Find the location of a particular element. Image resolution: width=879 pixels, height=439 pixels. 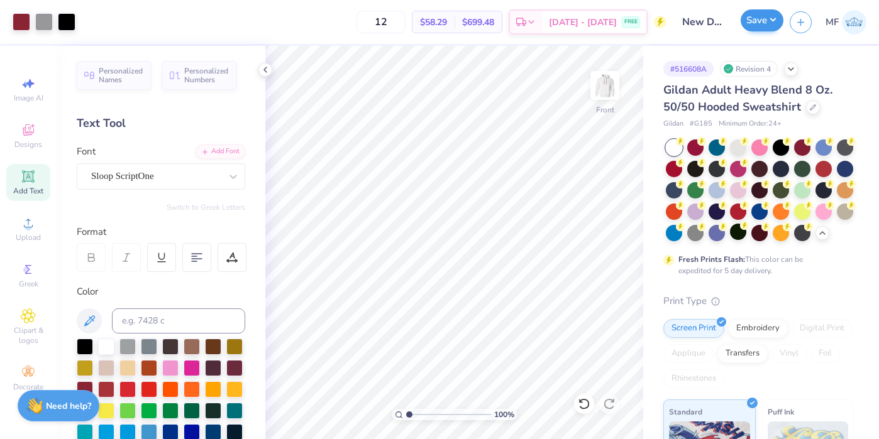

span: Gildan is located at coordinates (673, 124).